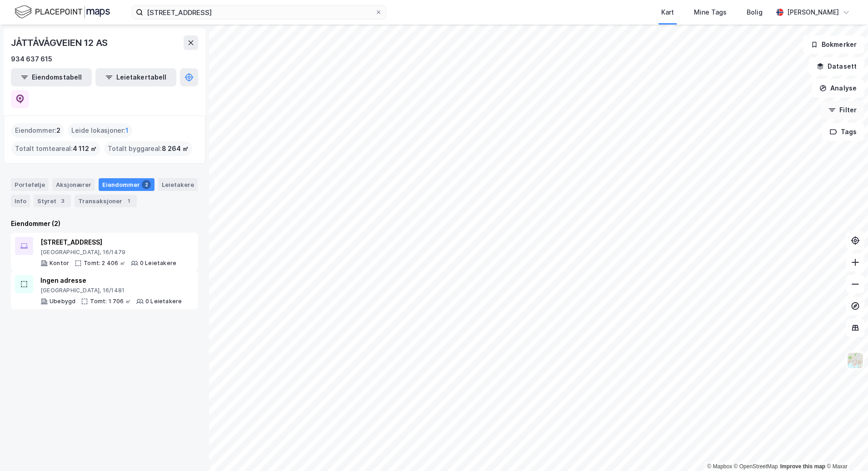  What do you see at coordinates (756, 467) in the screenshot?
I see `a: OpenStreetMap` at bounding box center [756, 467].